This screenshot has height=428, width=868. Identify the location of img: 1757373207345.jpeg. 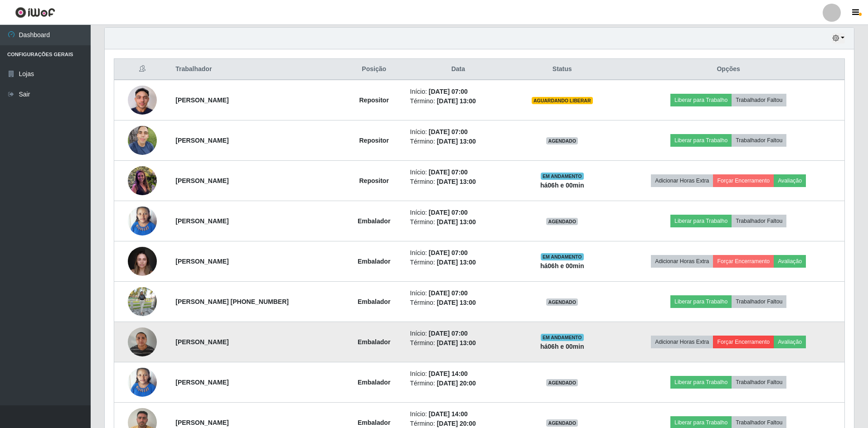
(142, 302).